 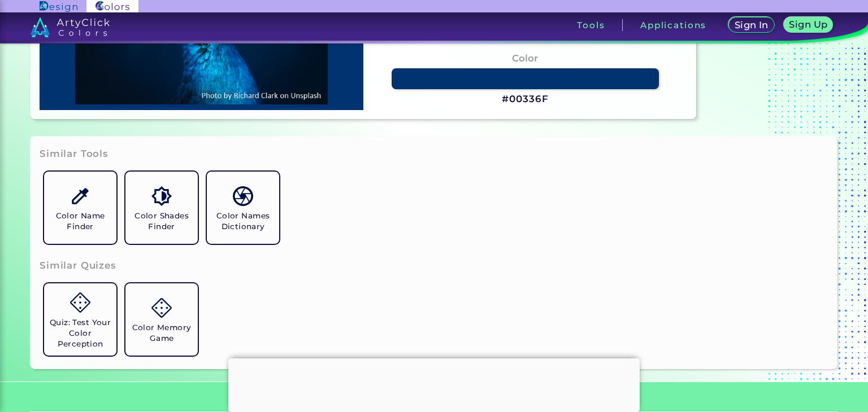 What do you see at coordinates (80, 333) in the screenshot?
I see `h5: Quiz: Test Your Color Perception` at bounding box center [80, 333].